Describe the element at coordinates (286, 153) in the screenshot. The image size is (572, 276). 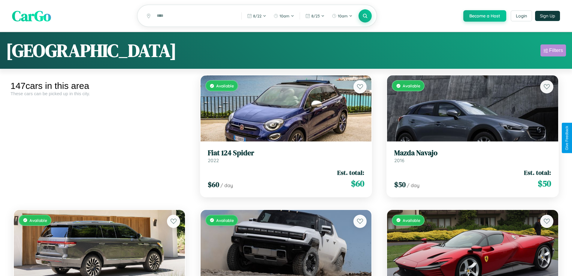
I see `h3: Fiat 124 Spider` at that location.